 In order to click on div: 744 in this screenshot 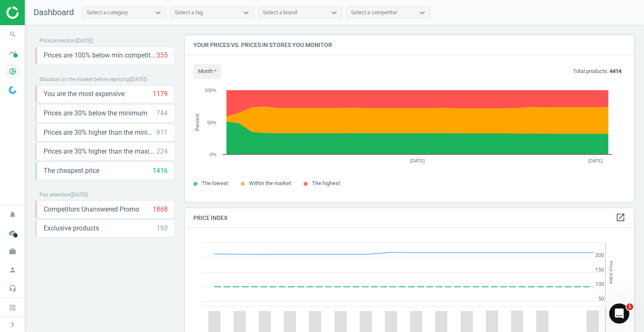, I will do `click(162, 113)`.